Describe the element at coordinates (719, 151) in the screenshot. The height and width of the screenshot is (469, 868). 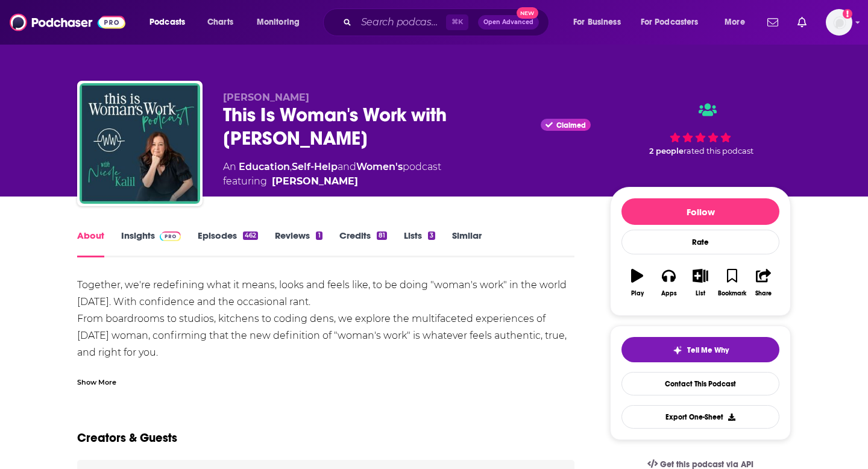
I see `span: rated this podcast` at that location.